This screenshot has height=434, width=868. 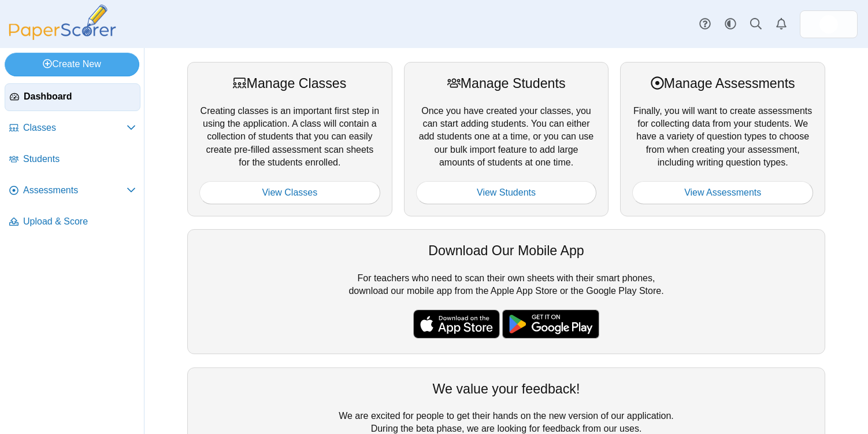 What do you see at coordinates (722, 193) in the screenshot?
I see `a: View Assessments` at bounding box center [722, 193].